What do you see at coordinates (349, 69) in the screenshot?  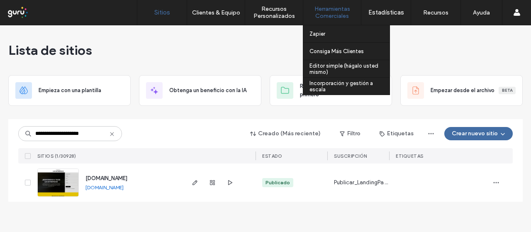 I see `label: Editor simple (hágalo usted mismo)` at bounding box center [349, 69].